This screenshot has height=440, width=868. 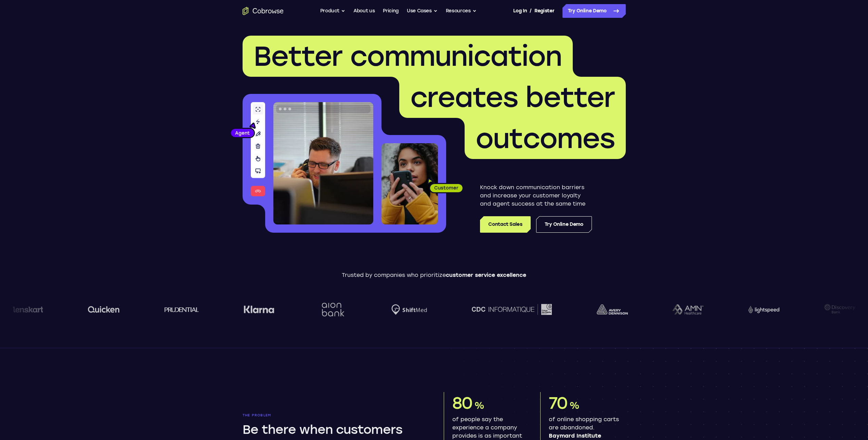 I want to click on img: A customer support agent talking on the phone, so click(x=324, y=163).